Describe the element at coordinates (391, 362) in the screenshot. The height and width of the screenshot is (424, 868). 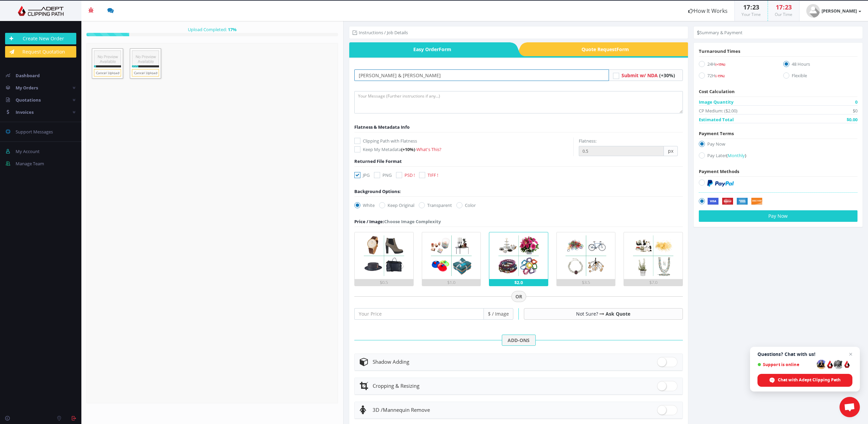
I see `span: Shadow Adding` at that location.